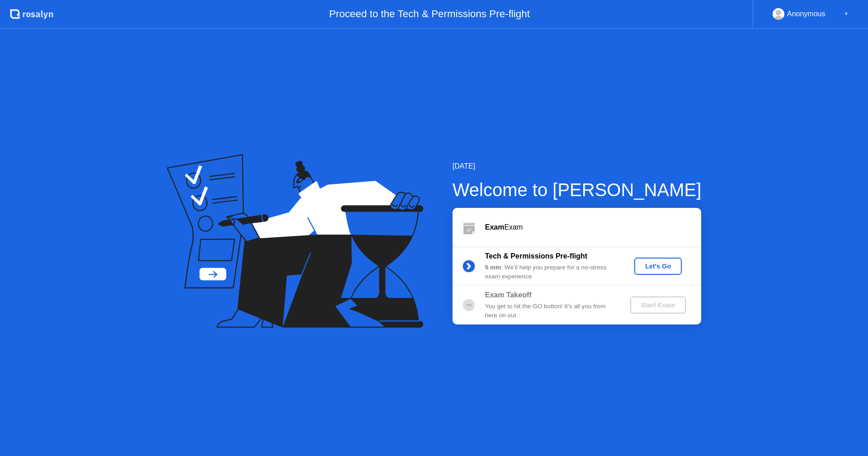  I want to click on div: Anonymous, so click(806, 14).